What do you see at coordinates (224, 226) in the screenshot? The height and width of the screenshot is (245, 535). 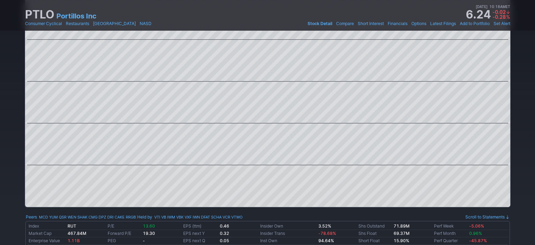 I see `b: 0.46` at bounding box center [224, 226].